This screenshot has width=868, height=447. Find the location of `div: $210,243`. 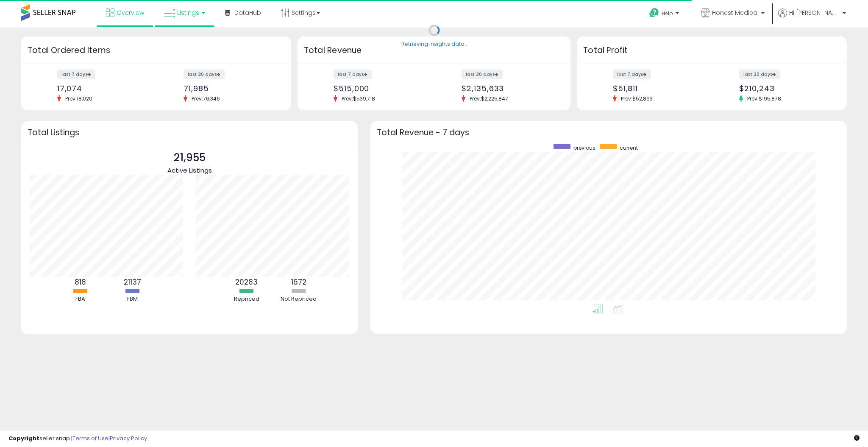

div: $210,243 is located at coordinates (786, 88).